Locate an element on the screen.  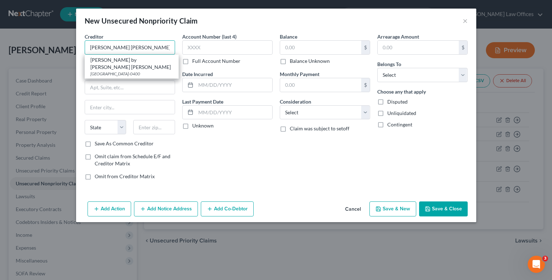
label: Unknown is located at coordinates (203, 126).